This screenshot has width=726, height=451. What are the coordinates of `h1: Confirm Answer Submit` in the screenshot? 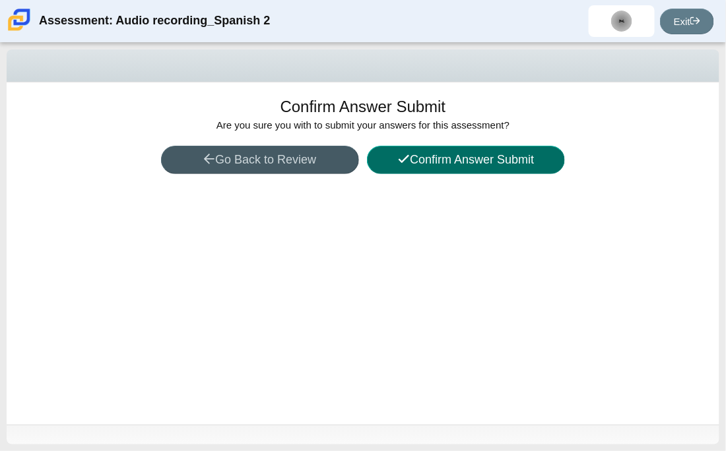 It's located at (363, 107).